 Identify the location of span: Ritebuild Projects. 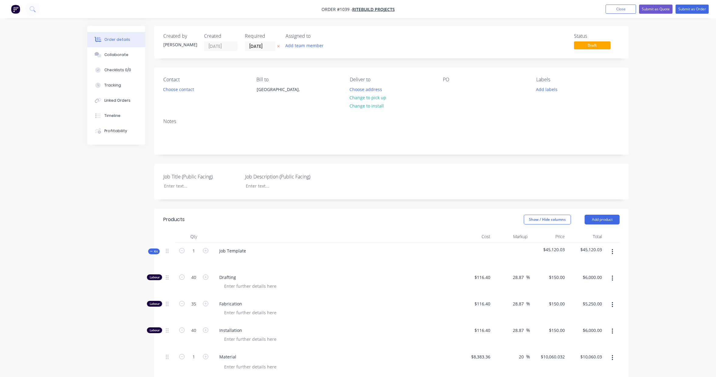
(374, 9).